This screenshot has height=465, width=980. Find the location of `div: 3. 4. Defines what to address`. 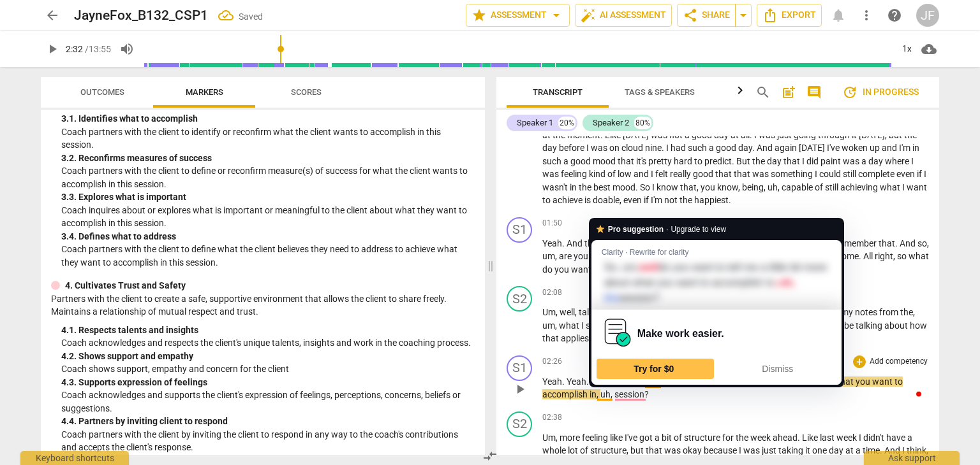

div: 3. 4. Defines what to address is located at coordinates (268, 237).